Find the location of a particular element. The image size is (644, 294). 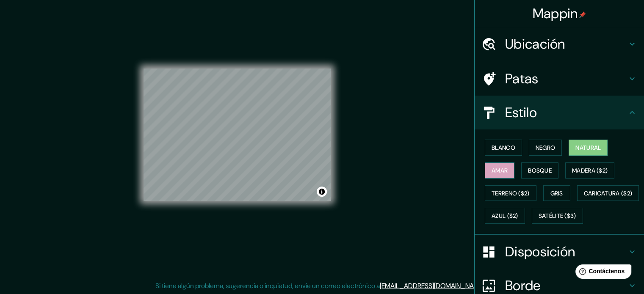

button: Bosque is located at coordinates (540, 171).